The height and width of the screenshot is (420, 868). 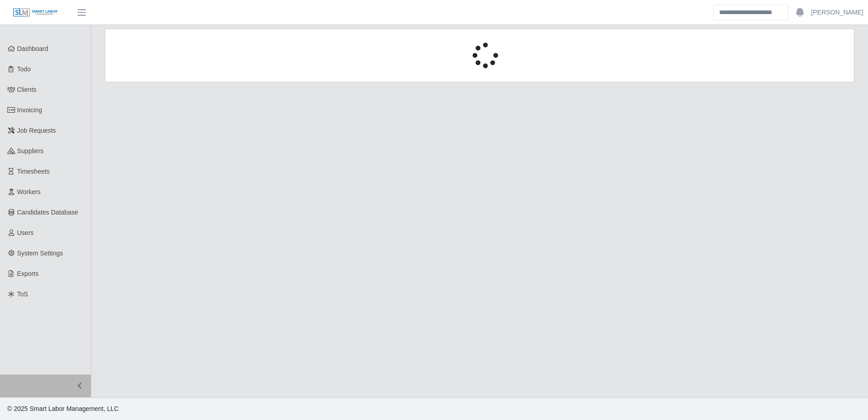 I want to click on span: Exports, so click(x=27, y=273).